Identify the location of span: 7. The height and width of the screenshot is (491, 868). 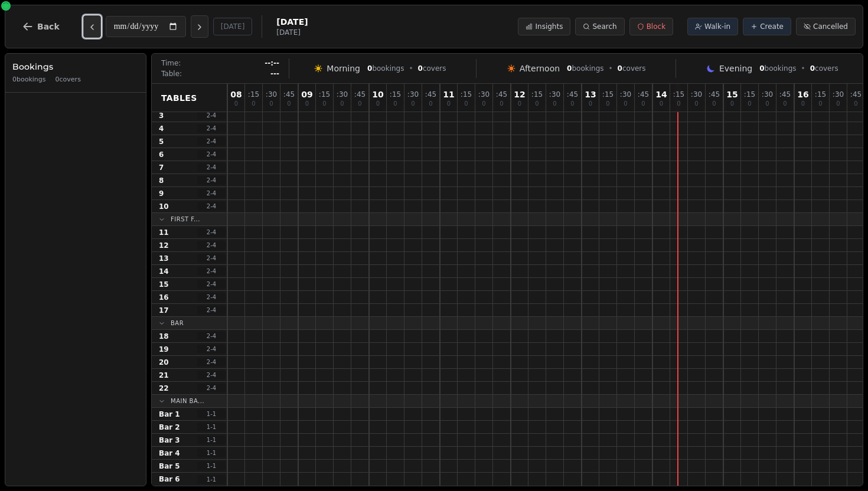
(161, 167).